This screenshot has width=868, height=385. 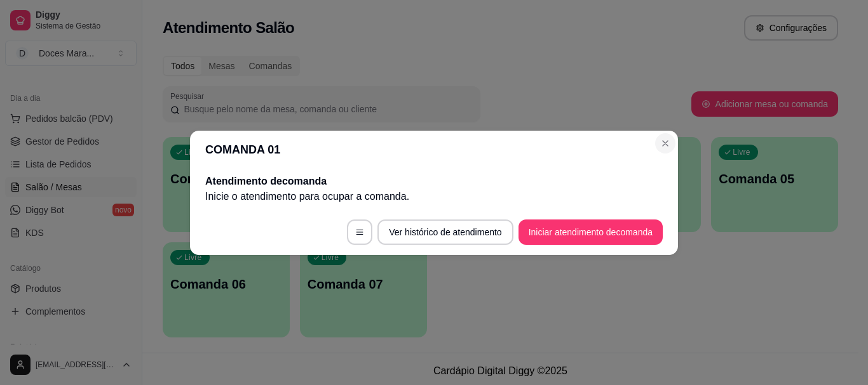 I want to click on button: Close, so click(x=665, y=143).